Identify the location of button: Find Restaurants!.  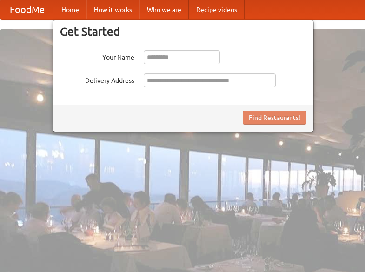
(274, 118).